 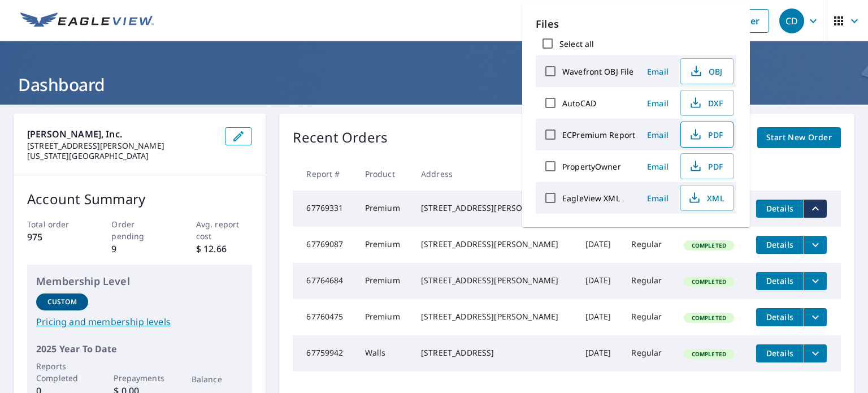 What do you see at coordinates (225, 249) in the screenshot?
I see `p: $ 12.66` at bounding box center [225, 249].